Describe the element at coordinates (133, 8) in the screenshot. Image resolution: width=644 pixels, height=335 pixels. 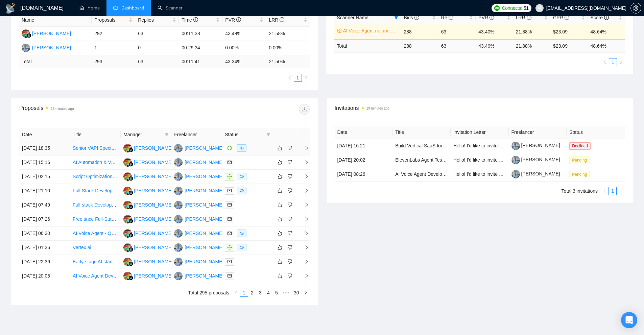
I see `span: Dashboard` at that location.